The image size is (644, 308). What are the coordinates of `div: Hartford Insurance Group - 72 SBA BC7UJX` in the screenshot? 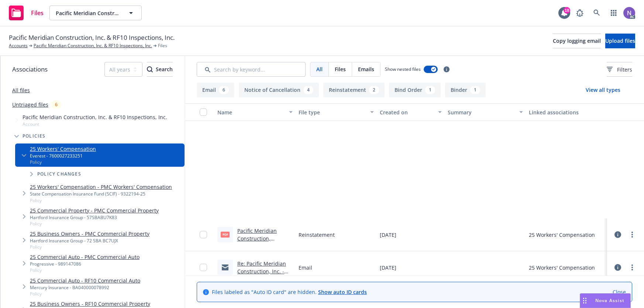 It's located at (89, 240).